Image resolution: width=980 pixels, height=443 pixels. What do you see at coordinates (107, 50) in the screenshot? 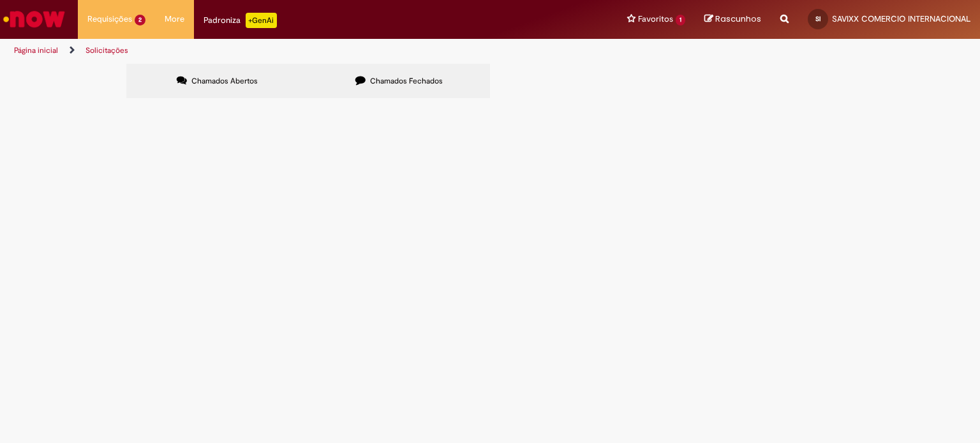
I see `a: Solicitações` at bounding box center [107, 50].